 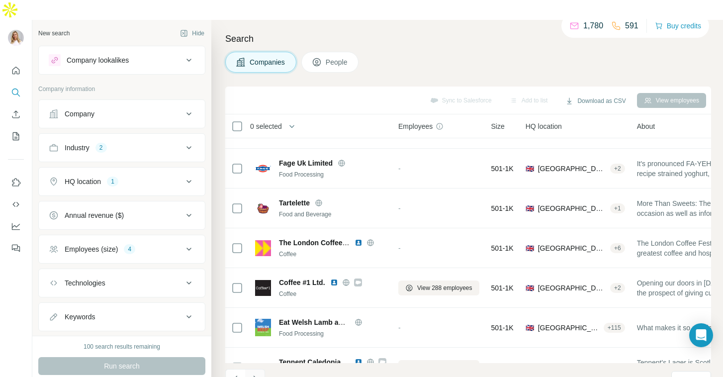 What do you see at coordinates (122, 60) in the screenshot?
I see `button: Company lookalikes` at bounding box center [122, 60].